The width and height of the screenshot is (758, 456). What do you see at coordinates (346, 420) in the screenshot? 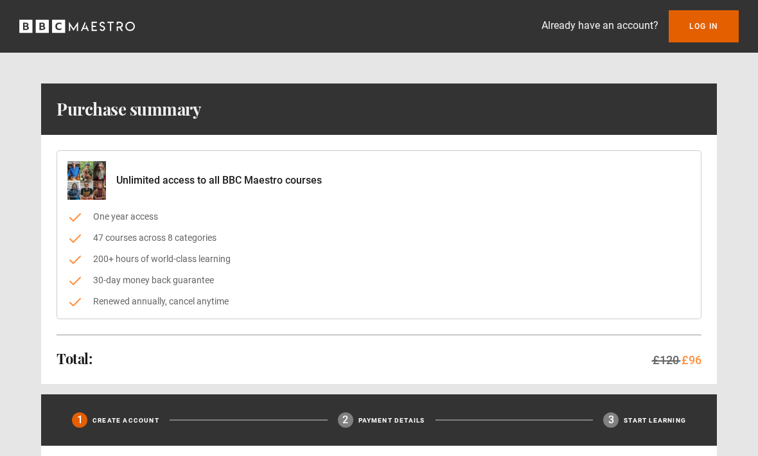
I see `div: 2` at bounding box center [346, 420].